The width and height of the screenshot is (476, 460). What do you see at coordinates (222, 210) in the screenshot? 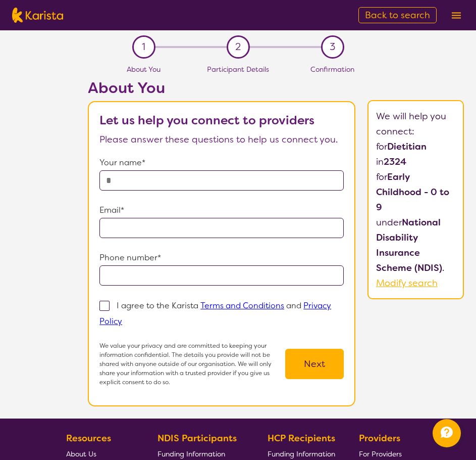
I see `p: Email*` at bounding box center [222, 210].